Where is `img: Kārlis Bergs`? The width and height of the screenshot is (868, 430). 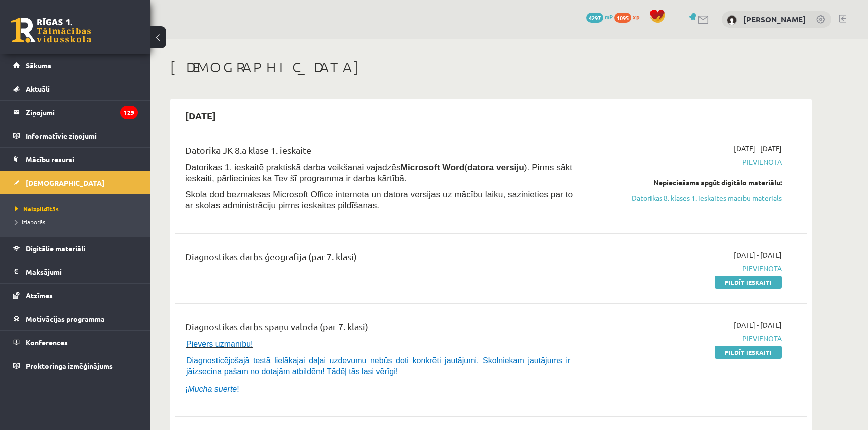
img: Kārlis Bergs is located at coordinates (732, 20).